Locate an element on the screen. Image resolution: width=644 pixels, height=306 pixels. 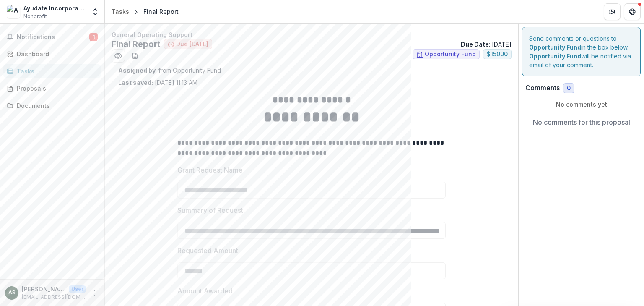
div: Final Report is located at coordinates (161, 11).